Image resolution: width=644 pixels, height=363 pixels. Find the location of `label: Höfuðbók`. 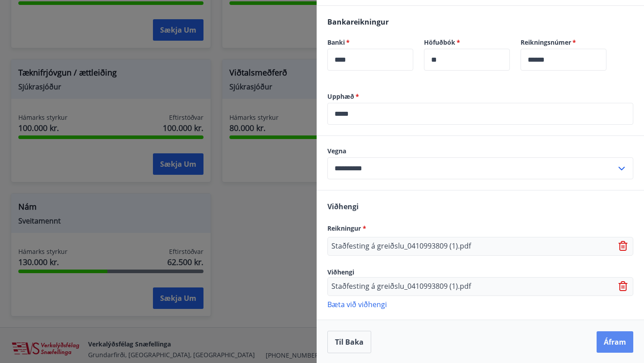

label: Höfuðbók is located at coordinates (467, 42).